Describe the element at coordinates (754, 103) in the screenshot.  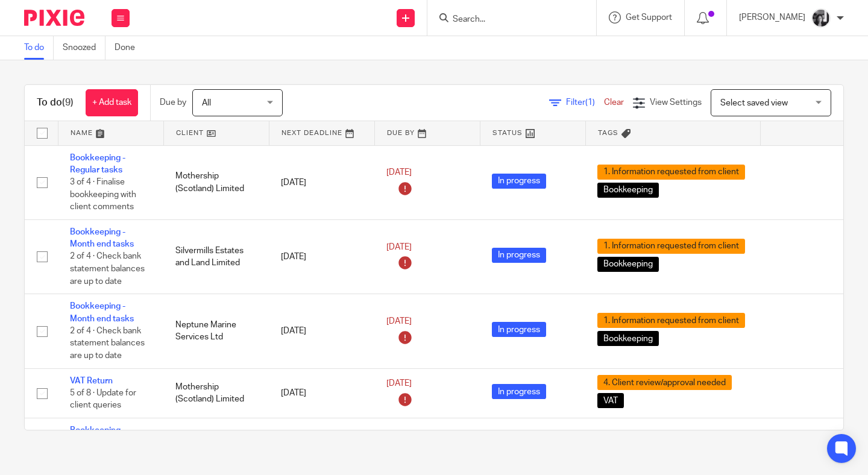
I see `span: Select saved view` at that location.